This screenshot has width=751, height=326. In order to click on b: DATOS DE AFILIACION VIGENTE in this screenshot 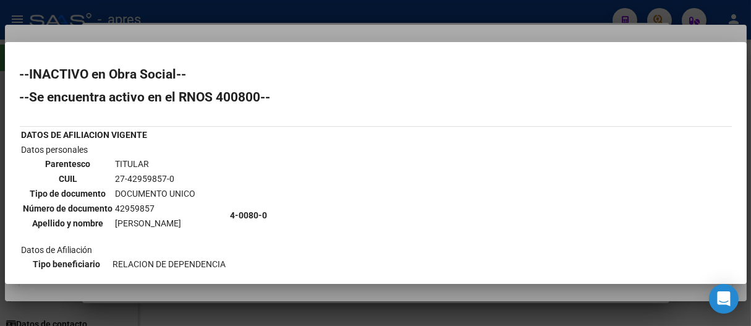, I will do `click(85, 135)`.